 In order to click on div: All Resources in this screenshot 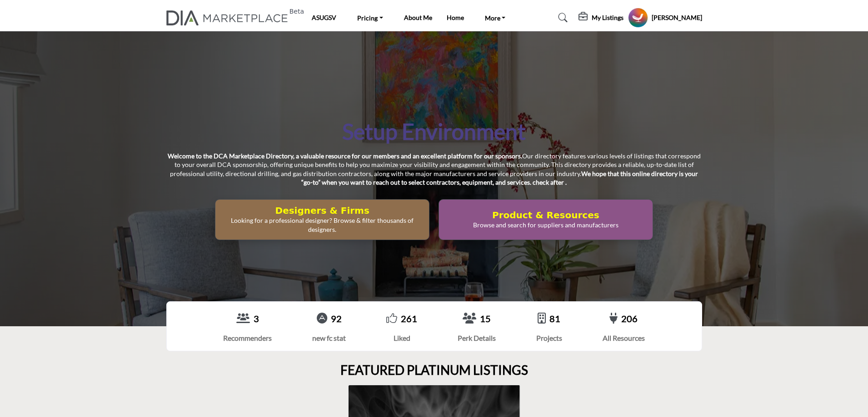, I will do `click(623, 338)`.